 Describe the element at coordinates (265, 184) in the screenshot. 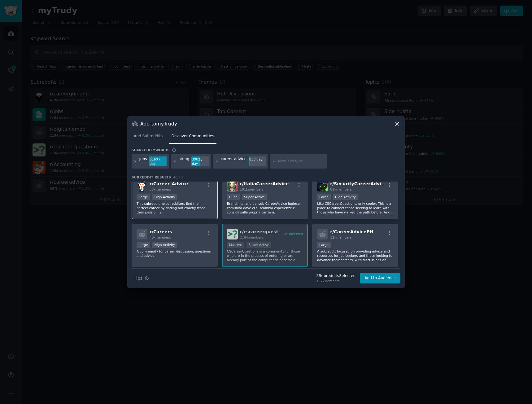

I see `span: r/ ItaliaCareerAdvice` at that location.